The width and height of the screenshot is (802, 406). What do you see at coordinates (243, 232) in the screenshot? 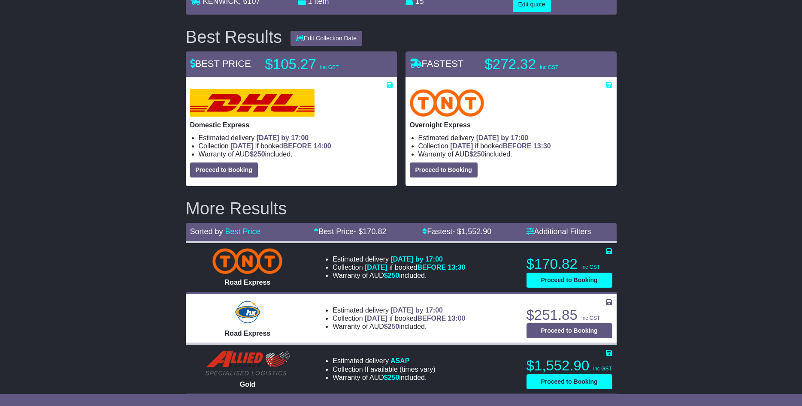
I see `a: Best Price` at bounding box center [243, 232].